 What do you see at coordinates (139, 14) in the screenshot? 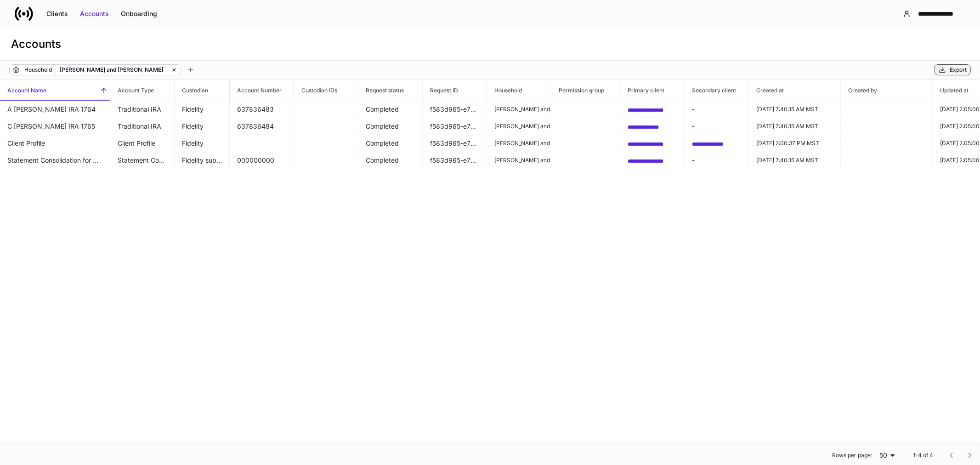
I see `div: Onboarding` at bounding box center [139, 14].